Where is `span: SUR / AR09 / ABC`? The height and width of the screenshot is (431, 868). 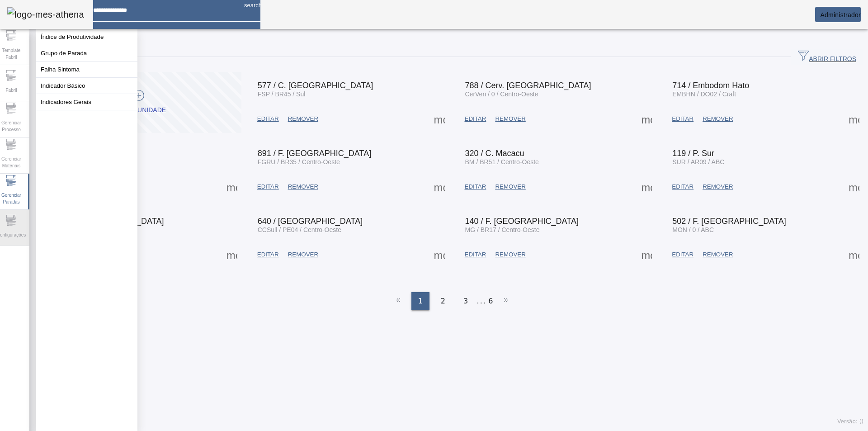 span: SUR / AR09 / ABC is located at coordinates (698, 162).